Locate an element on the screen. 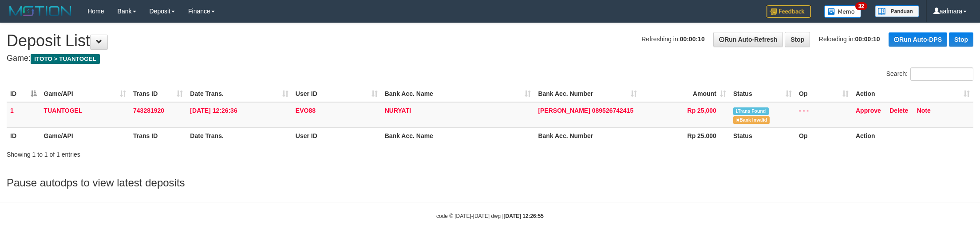  span: 32 is located at coordinates (861, 6).